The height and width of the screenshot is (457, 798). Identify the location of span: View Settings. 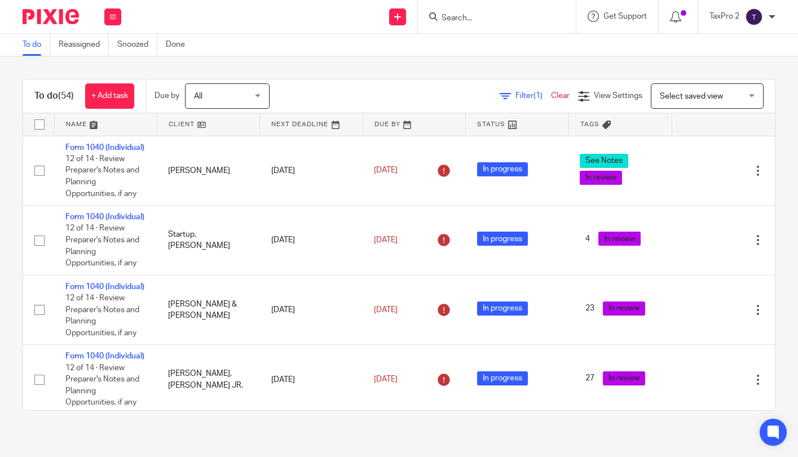
(618, 96).